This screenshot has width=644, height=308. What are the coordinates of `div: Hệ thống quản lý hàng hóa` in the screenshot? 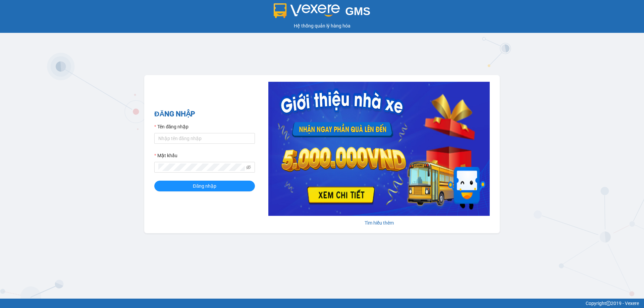 It's located at (322, 26).